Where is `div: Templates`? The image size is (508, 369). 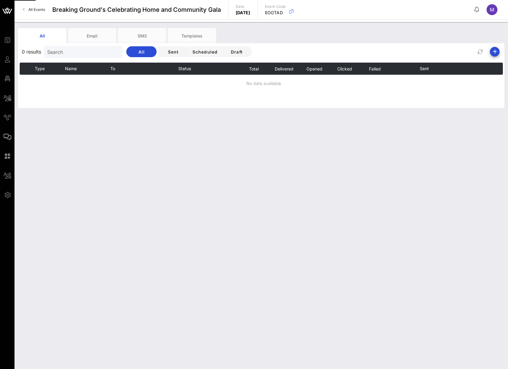 div: Templates is located at coordinates (192, 36).